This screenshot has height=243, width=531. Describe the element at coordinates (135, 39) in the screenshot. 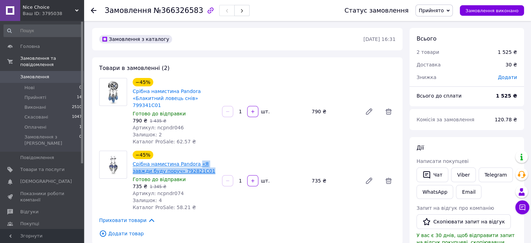

I see `div: Замовлення з каталогу` at that location.